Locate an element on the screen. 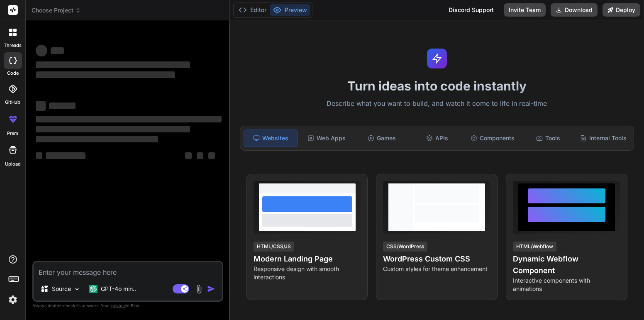  div: Websites is located at coordinates (271, 138).